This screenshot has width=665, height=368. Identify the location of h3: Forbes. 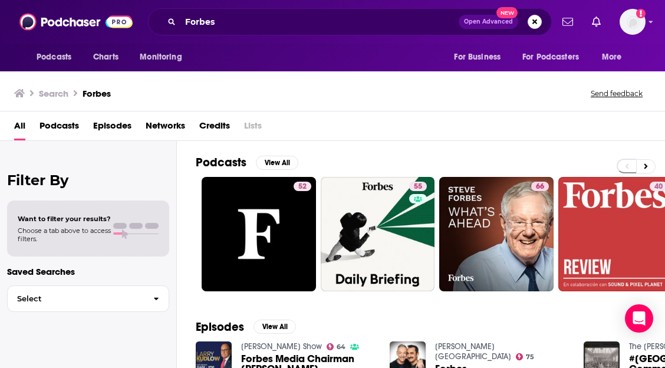
(97, 93).